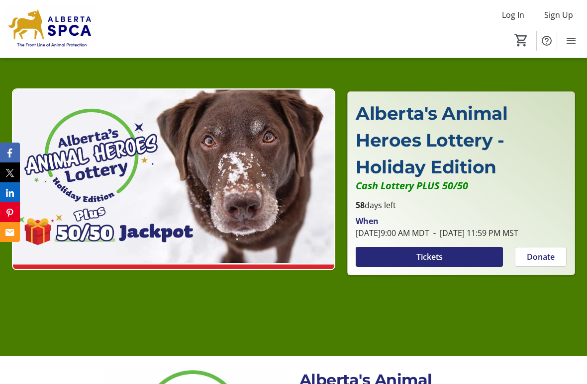 Image resolution: width=587 pixels, height=384 pixels. Describe the element at coordinates (558, 15) in the screenshot. I see `span: Sign Up` at that location.